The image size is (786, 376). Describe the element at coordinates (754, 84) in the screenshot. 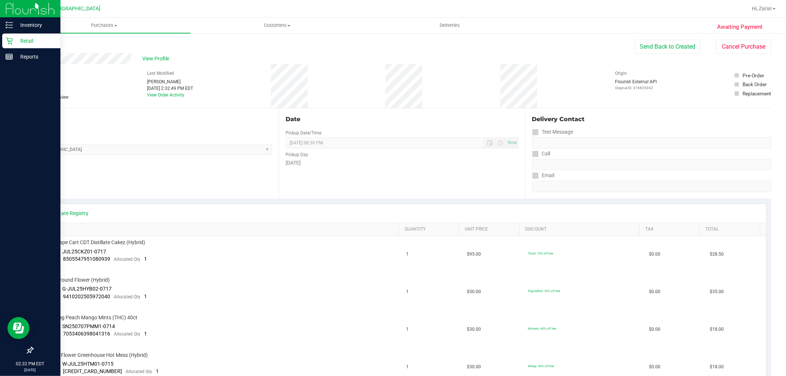

I see `div: Back Order` at that location.